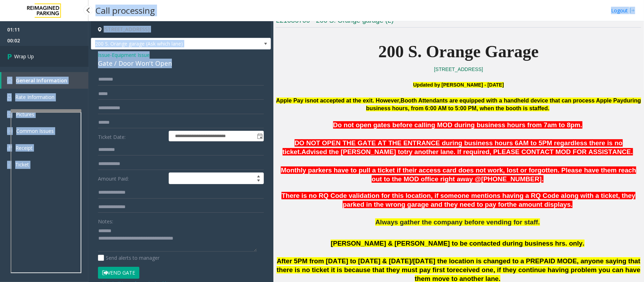 The height and width of the screenshot is (282, 644). What do you see at coordinates (503, 104) in the screenshot?
I see `span: during business hours, from 6:00 AM to 5:00 PM, when the booth is staffed.` at bounding box center [503, 104].